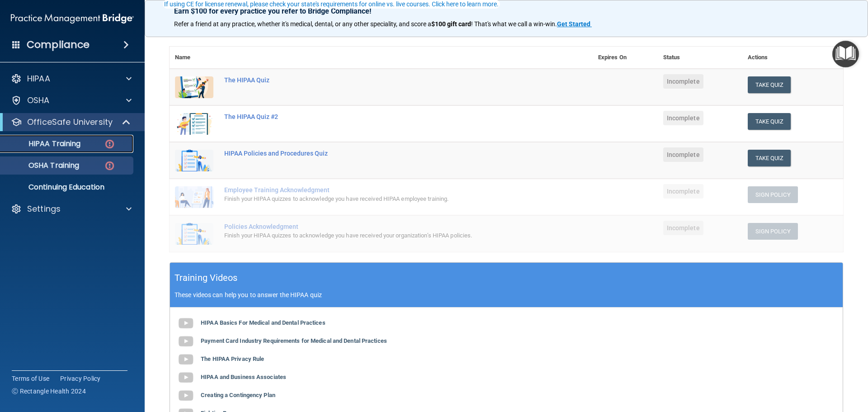 The height and width of the screenshot is (412, 868). What do you see at coordinates (792, 57) in the screenshot?
I see `th: Actions` at bounding box center [792, 57].